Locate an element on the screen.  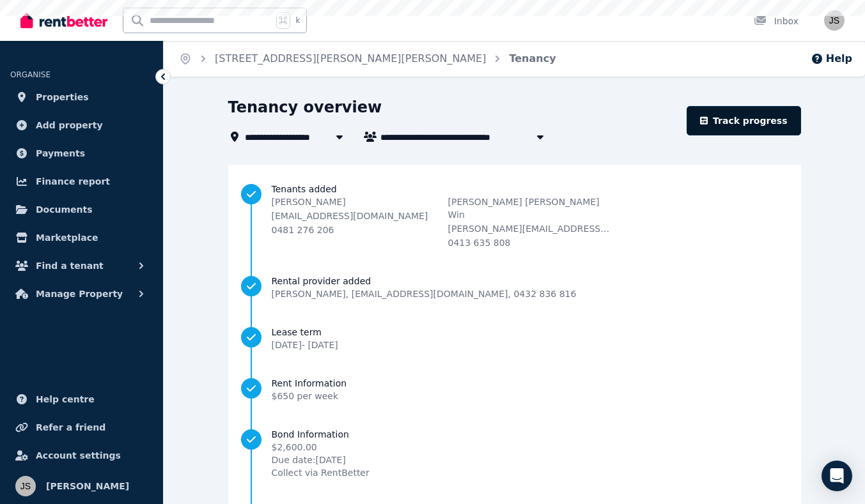
span: Marketplace is located at coordinates (66, 238).